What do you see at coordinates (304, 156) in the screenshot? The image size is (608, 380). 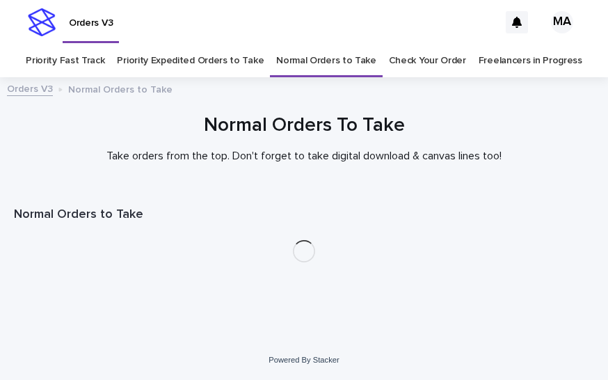 I see `p: Take orders from the top. Don't forget to take digital download & canvas lines too!` at bounding box center [304, 156].